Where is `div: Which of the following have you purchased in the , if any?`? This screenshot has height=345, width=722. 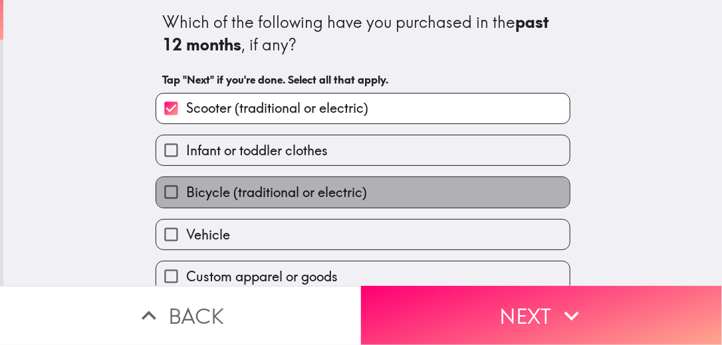
div: Which of the following have you purchased in the , if any? is located at coordinates (363, 33).